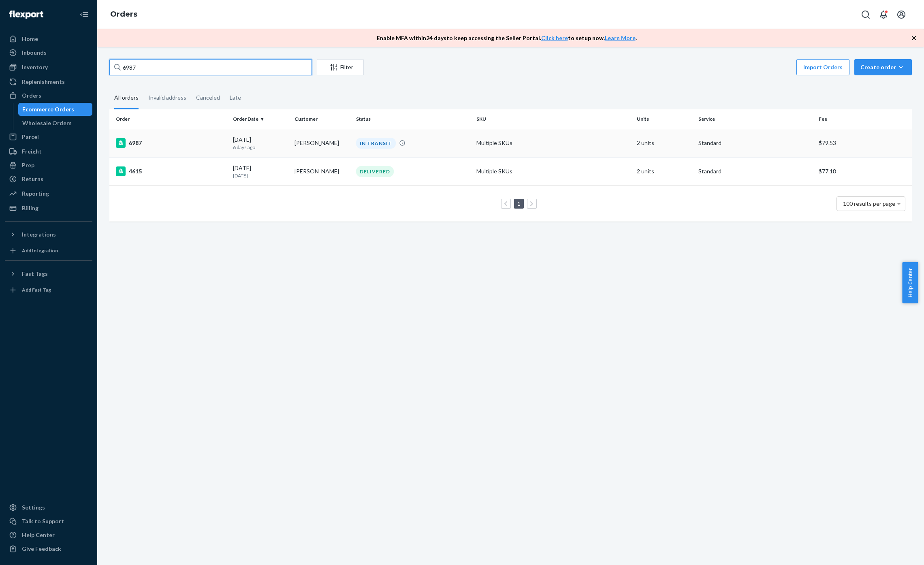 The width and height of the screenshot is (924, 565). Describe the element at coordinates (49, 508) in the screenshot. I see `a: Settings` at that location.